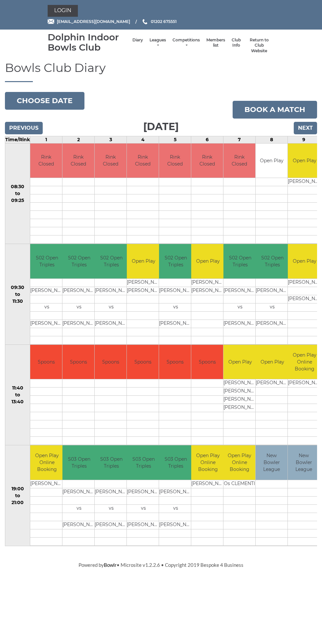  I want to click on td: Os CLEMENTI, so click(239, 484).